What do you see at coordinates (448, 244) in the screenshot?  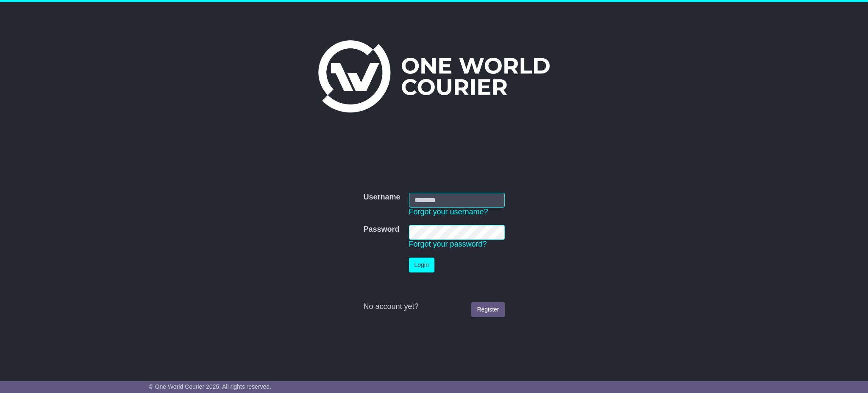 I see `a: Forgot your password?` at bounding box center [448, 244].